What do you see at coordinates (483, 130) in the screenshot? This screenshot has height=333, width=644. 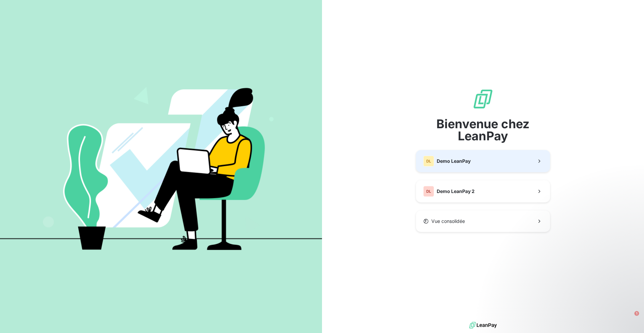 I see `span: Bienvenue chez LeanPay` at bounding box center [483, 130].